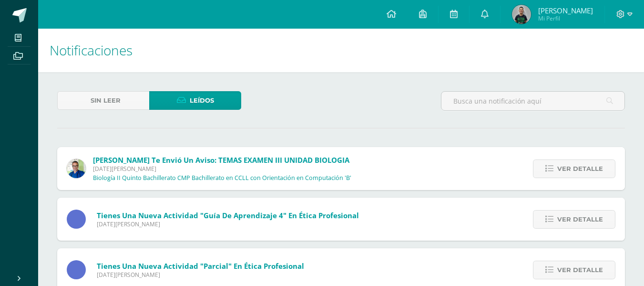 Image resolution: width=644 pixels, height=286 pixels. Describe the element at coordinates (522, 14) in the screenshot. I see `img: 8c8227e158d39d8427a23b5ac134577f.png` at that location.